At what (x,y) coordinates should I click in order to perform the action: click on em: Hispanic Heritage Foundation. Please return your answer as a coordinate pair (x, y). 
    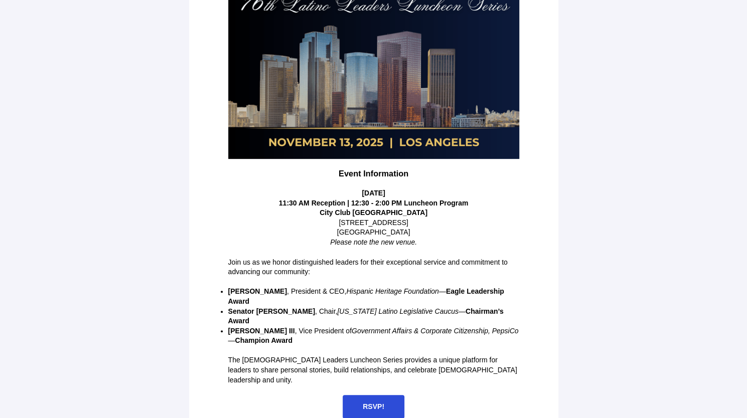
    Looking at the image, I should click on (392, 291).